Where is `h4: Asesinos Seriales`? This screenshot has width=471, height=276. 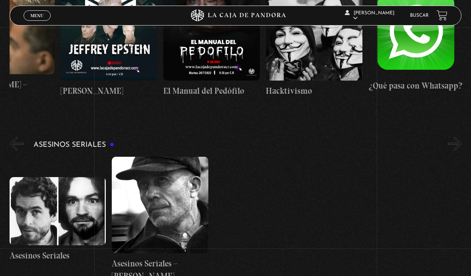
h4: Asesinos Seriales is located at coordinates (58, 256).